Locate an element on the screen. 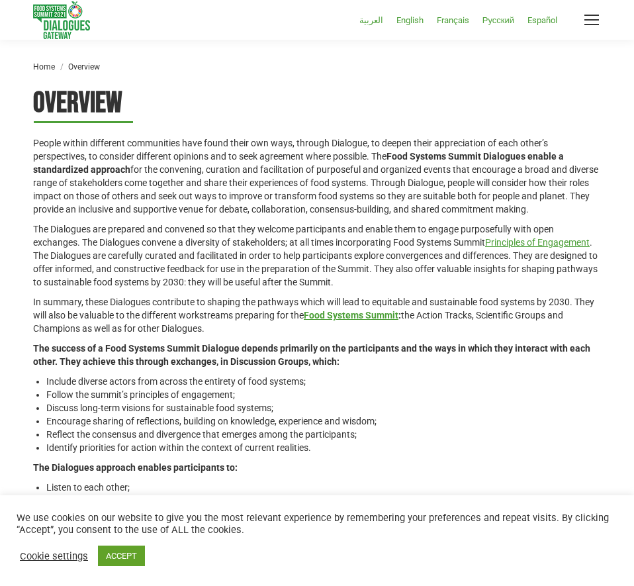 This screenshot has height=586, width=634. li: Discuss long-term visions for sustainable food systems; is located at coordinates (324, 408).